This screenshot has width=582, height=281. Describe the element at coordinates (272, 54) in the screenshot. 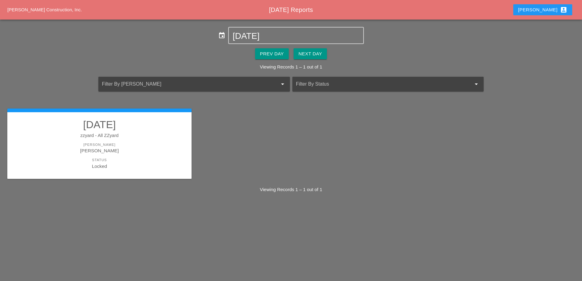

I see `div: Prev Day` at that location.